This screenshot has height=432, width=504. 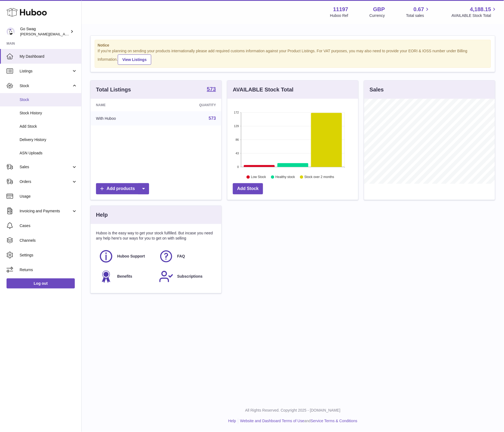 I want to click on span: ASN Uploads, so click(x=48, y=153).